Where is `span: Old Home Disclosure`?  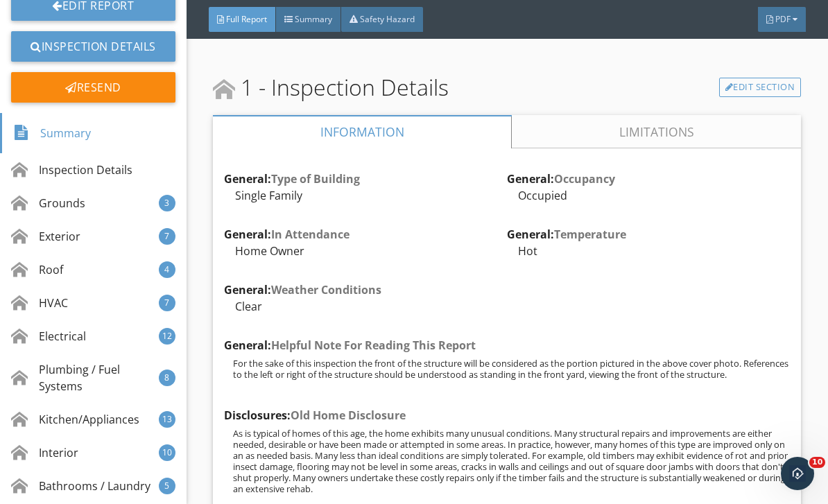
span: Old Home Disclosure is located at coordinates (349, 415).